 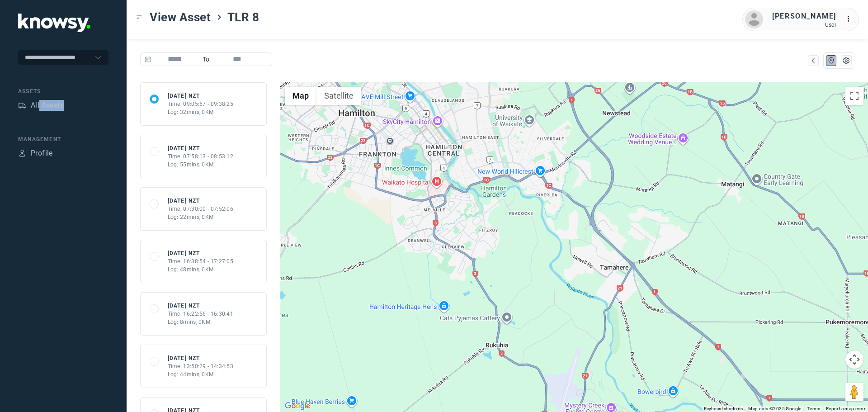 I want to click on div: Time: 07:30:00 - 07:52:06, so click(x=201, y=209).